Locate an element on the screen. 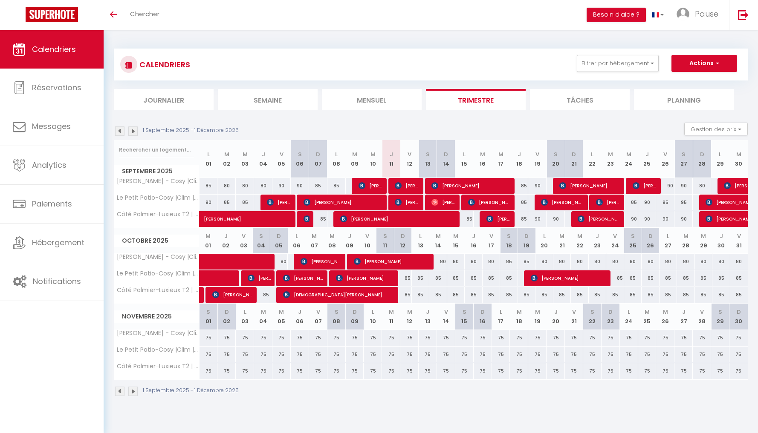 This screenshot has height=433, width=758. button: Gestion des prix is located at coordinates (716, 129).